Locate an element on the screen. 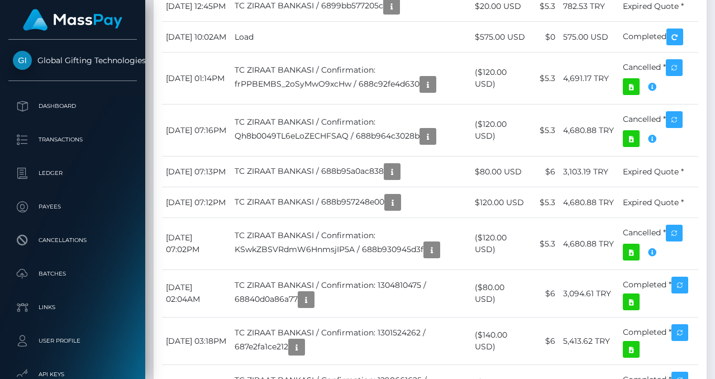 This screenshot has height=379, width=715. p: User Profile is located at coordinates (73, 341).